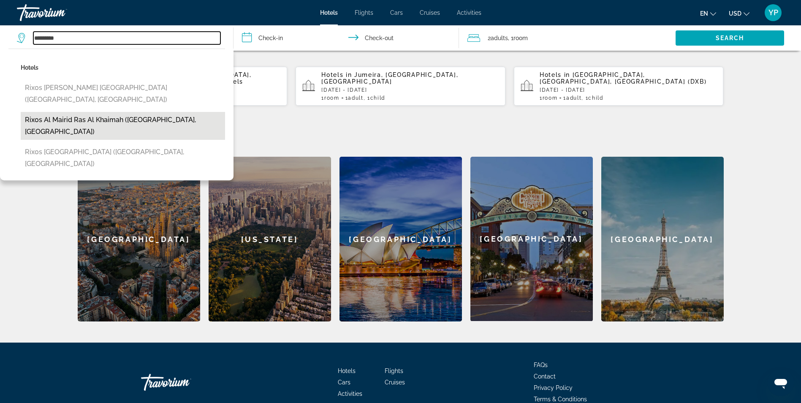 This screenshot has height=403, width=801. What do you see at coordinates (123, 68) in the screenshot?
I see `p: Hotels` at bounding box center [123, 68].